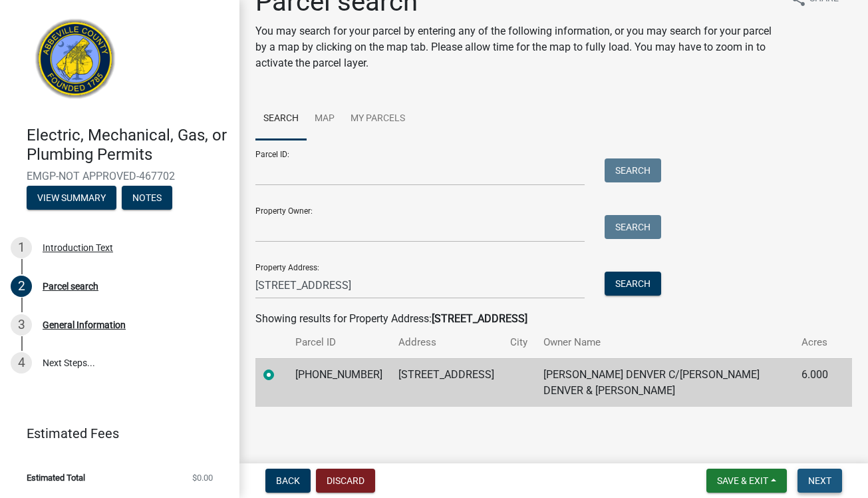 The width and height of the screenshot is (868, 498). I want to click on a: Map, so click(325, 119).